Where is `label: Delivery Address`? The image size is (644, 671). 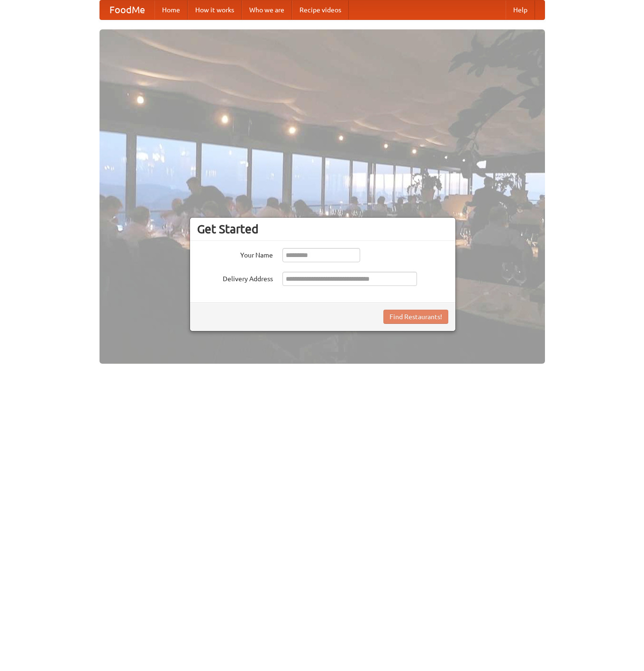
label: Delivery Address is located at coordinates (235, 278).